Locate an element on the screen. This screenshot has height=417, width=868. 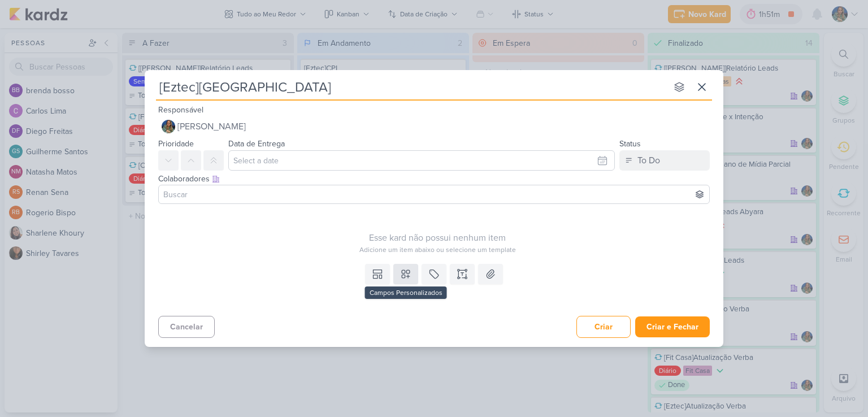
div: Esse kard não possui nenhum item is located at coordinates (437, 238).